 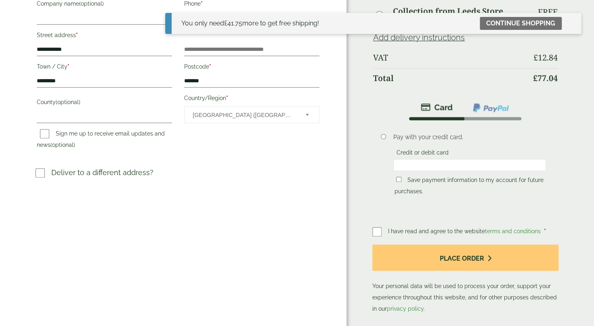 I want to click on p: Your personal data will be used to process your order, support your experience throughout this we..., so click(x=465, y=280).